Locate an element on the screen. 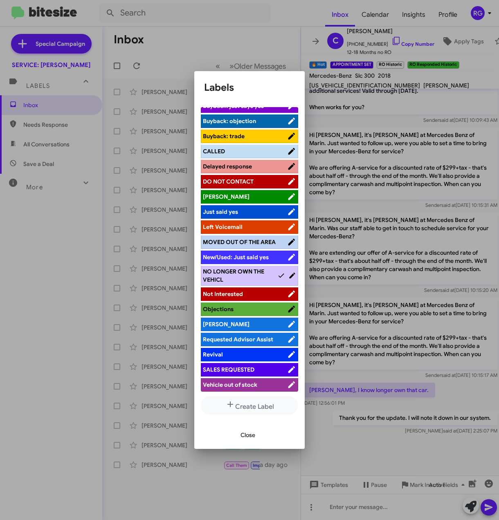 This screenshot has width=499, height=520. span: Vehicle out of stock is located at coordinates (230, 385).